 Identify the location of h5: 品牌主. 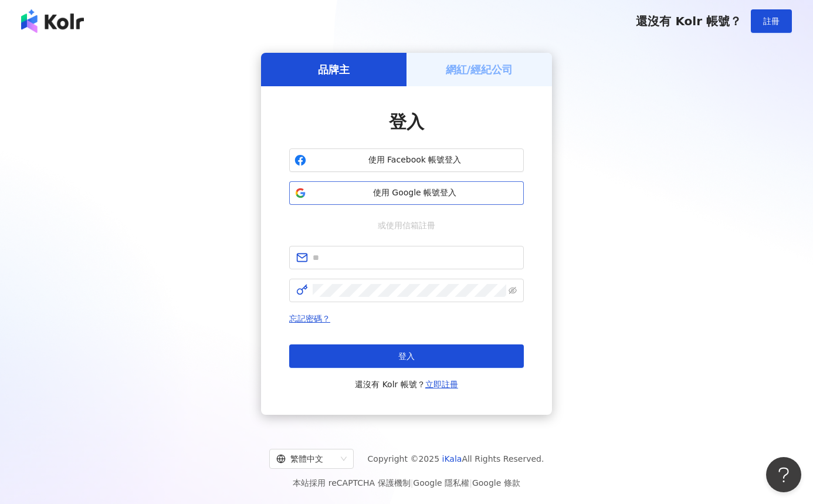
(334, 69).